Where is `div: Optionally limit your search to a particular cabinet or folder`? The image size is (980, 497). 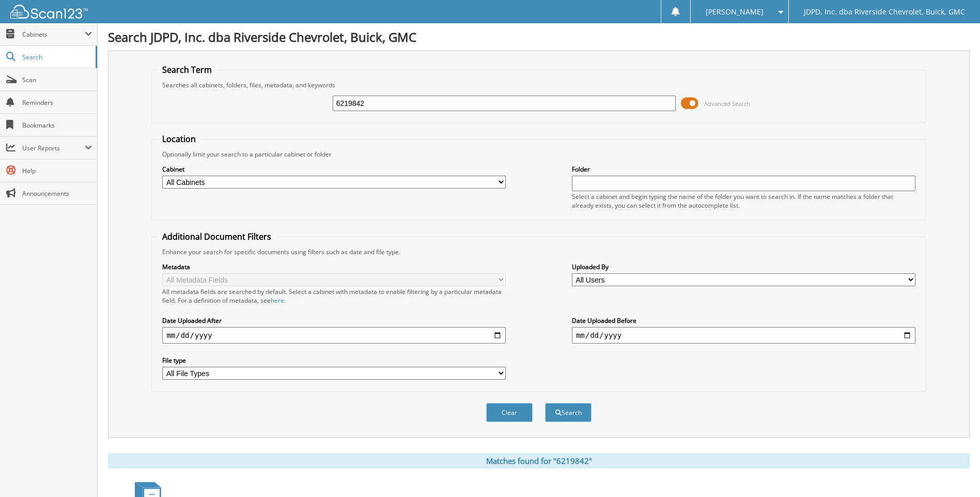
div: Optionally limit your search to a particular cabinet or folder is located at coordinates (538, 154).